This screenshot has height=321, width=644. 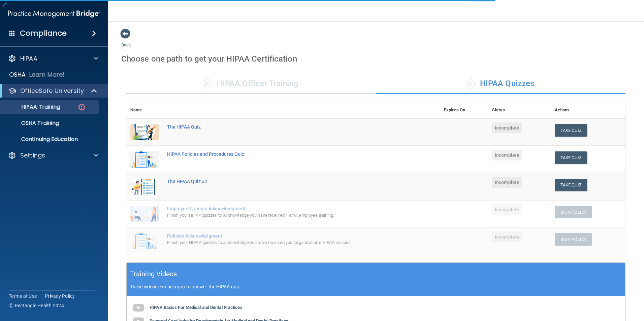 I want to click on p: Learn More!, so click(x=47, y=75).